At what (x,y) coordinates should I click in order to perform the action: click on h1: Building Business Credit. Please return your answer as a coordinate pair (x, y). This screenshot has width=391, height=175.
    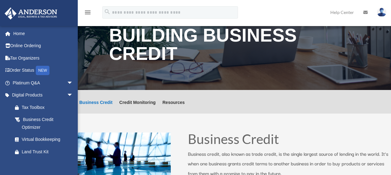
    Looking at the image, I should click on (234, 46).